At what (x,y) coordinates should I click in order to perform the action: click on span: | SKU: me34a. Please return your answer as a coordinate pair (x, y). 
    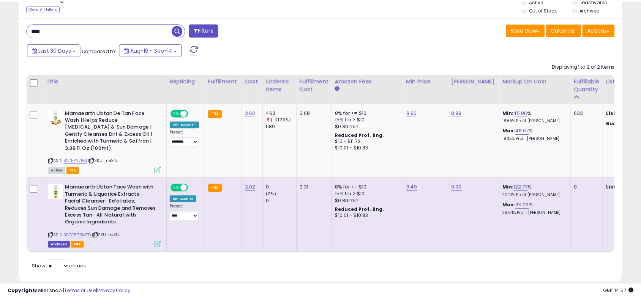
    Looking at the image, I should click on (104, 161).